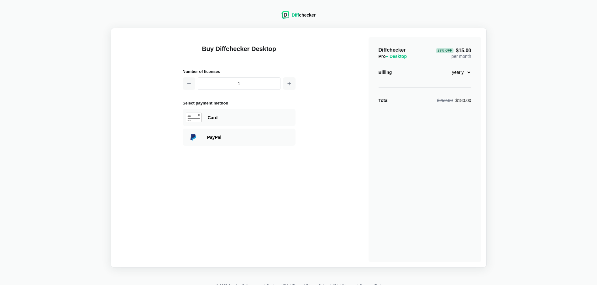 The image size is (597, 285). What do you see at coordinates (453, 53) in the screenshot?
I see `div: per month` at bounding box center [453, 53].